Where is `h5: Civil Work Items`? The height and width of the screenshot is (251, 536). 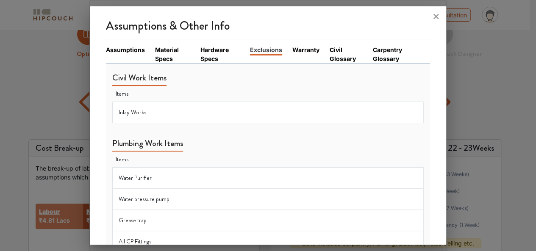 h5: Civil Work Items is located at coordinates (139, 79).